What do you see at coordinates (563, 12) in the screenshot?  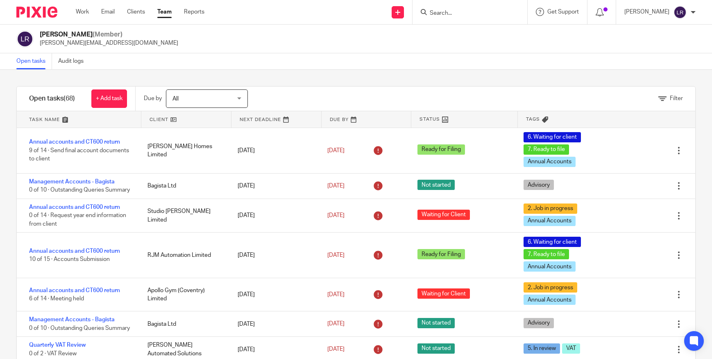 I see `span: Get Support` at bounding box center [563, 12].